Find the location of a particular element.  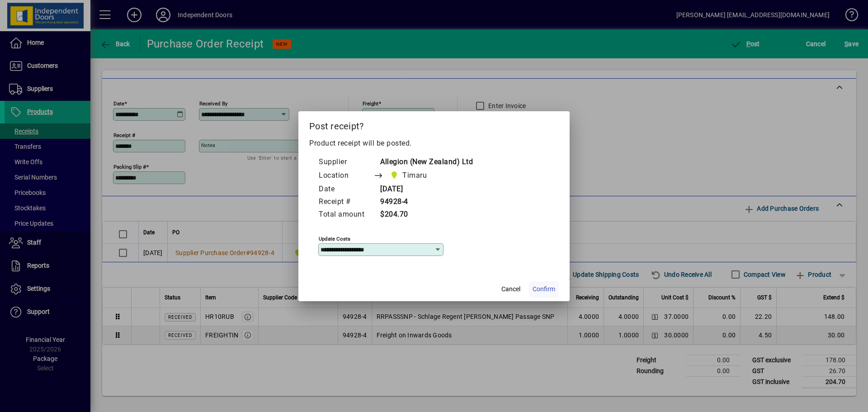

p: Product receipt will be posted. is located at coordinates (434, 143).